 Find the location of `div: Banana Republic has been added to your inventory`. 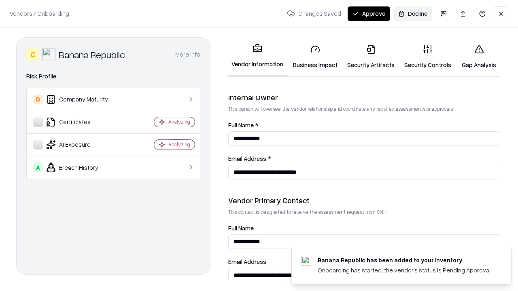

div: Banana Republic has been added to your inventory is located at coordinates (404, 260).